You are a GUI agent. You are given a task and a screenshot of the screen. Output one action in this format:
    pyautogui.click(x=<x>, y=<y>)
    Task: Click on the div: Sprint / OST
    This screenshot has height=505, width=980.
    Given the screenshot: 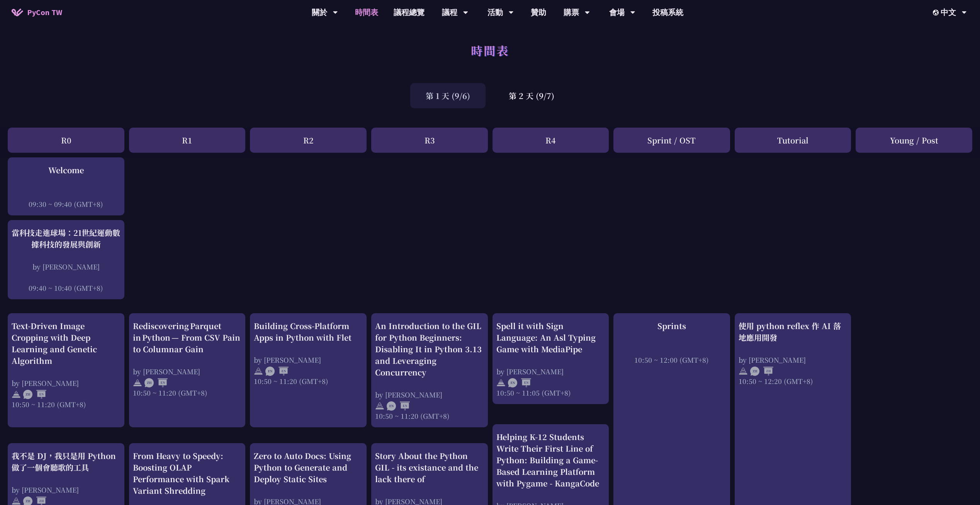 What is the action you would take?
    pyautogui.click(x=672, y=140)
    